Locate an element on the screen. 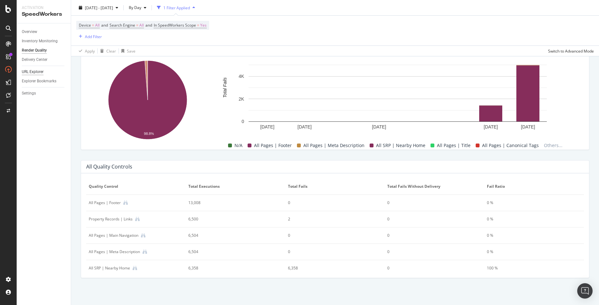 The height and width of the screenshot is (305, 599). div: 1 Filter Applied is located at coordinates (177, 7).